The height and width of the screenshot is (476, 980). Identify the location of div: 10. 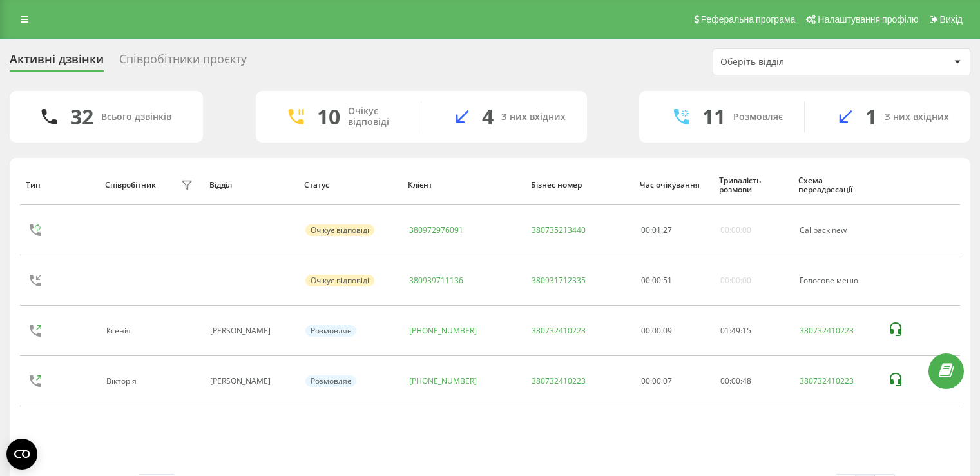
(329, 117).